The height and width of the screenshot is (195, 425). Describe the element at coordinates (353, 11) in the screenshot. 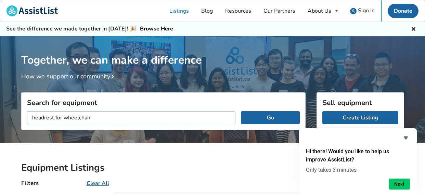

I see `img: user icon` at that location.